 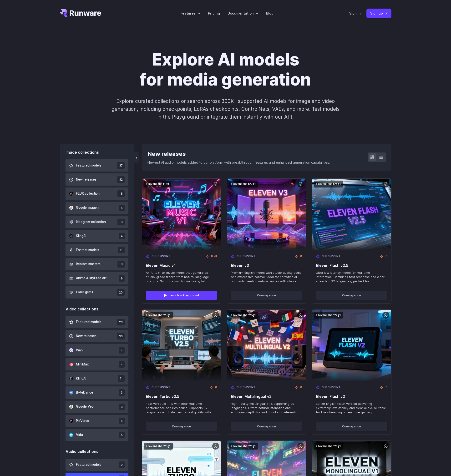 What do you see at coordinates (270, 13) in the screenshot?
I see `a: Blog` at bounding box center [270, 13].